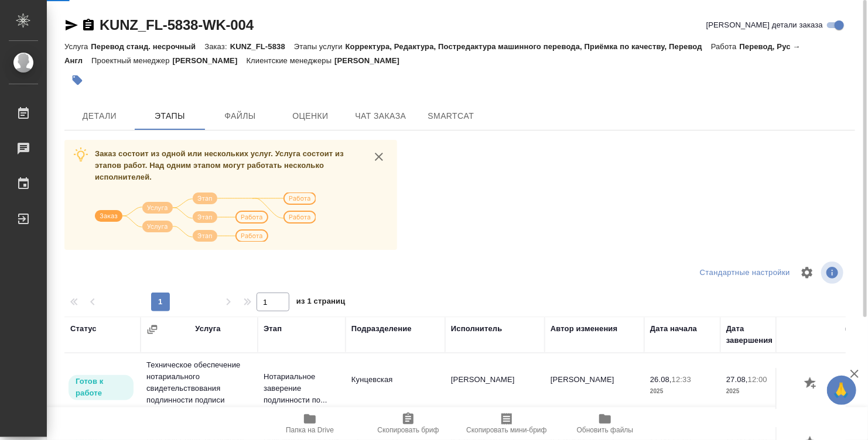  I want to click on p: 26.08,, so click(661, 380).